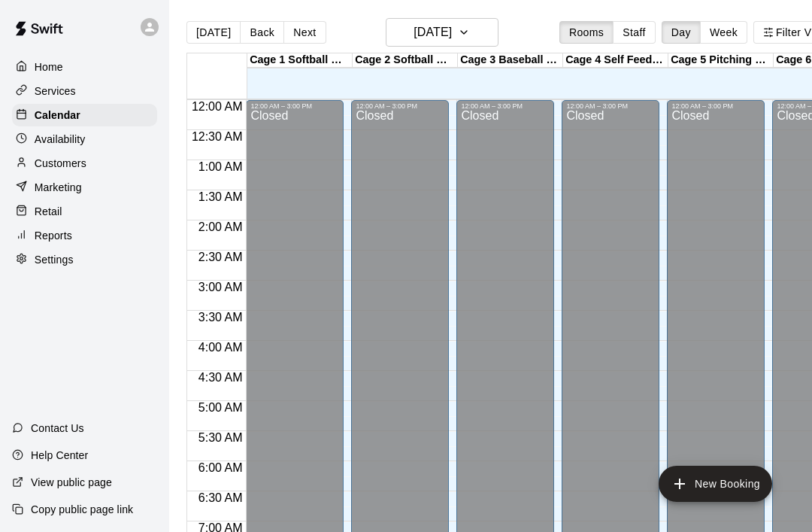  I want to click on button: Staff, so click(634, 33).